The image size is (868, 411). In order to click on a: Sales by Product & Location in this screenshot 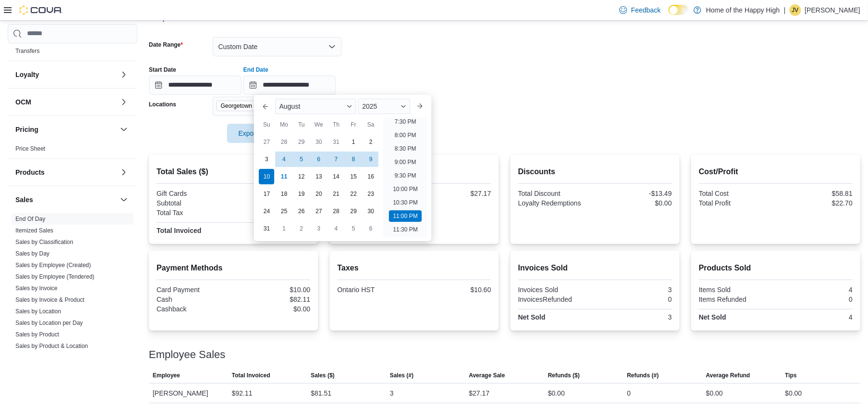, I will do `click(51, 346)`.